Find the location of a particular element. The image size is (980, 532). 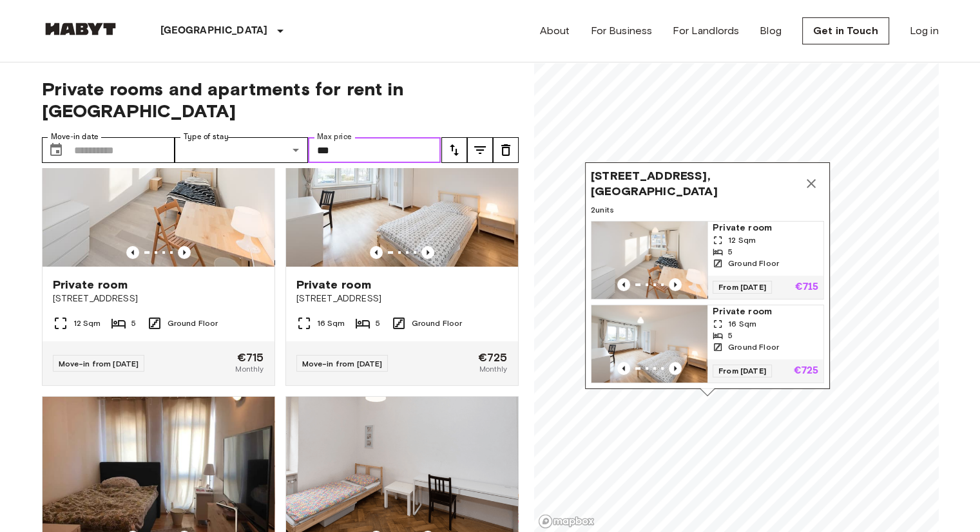

span: €715 is located at coordinates (250, 358).